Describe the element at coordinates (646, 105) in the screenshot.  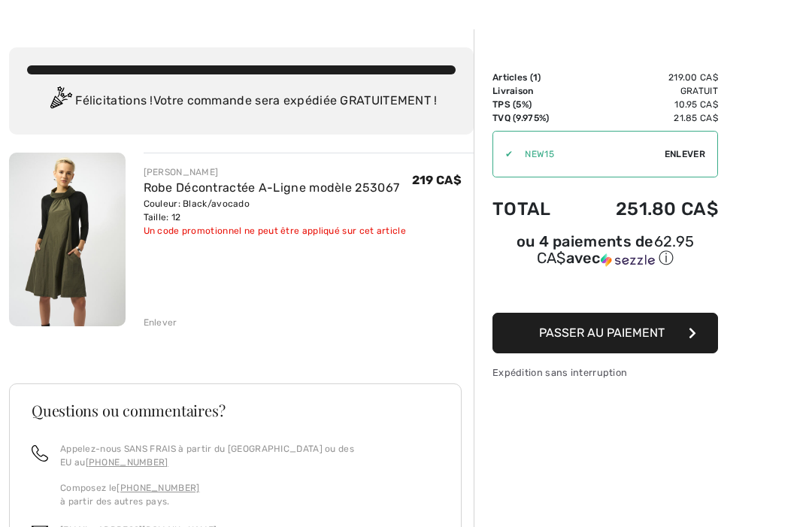
I see `td: 10.95 CA$` at that location.